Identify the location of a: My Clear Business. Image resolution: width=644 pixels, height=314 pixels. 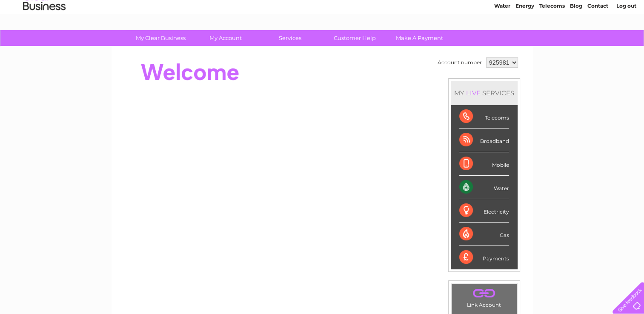
(161, 38).